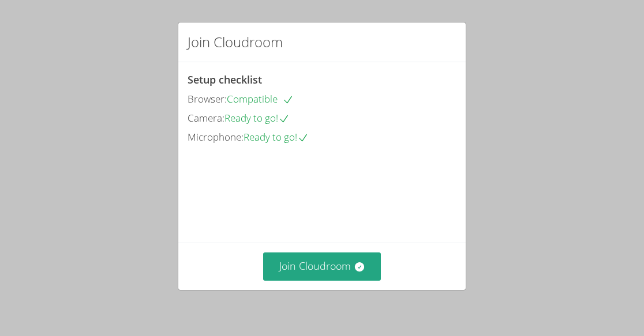 The image size is (644, 336). What do you see at coordinates (322, 266) in the screenshot?
I see `button: Join Cloudroom` at bounding box center [322, 266].